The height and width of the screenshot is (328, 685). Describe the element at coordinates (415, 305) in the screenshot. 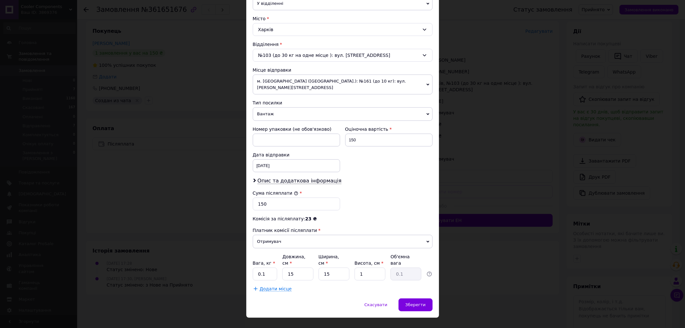

I see `span: Зберегти` at that location.